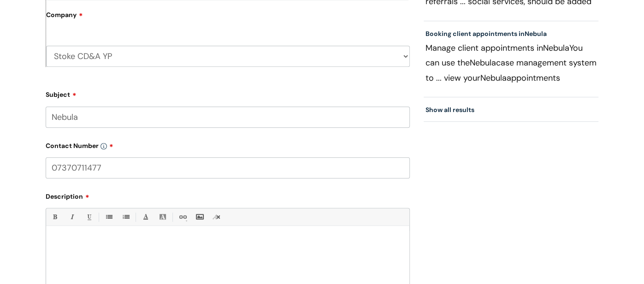 This screenshot has width=644, height=284. Describe the element at coordinates (71, 217) in the screenshot. I see `a: Italic (Ctrl-I)` at that location.